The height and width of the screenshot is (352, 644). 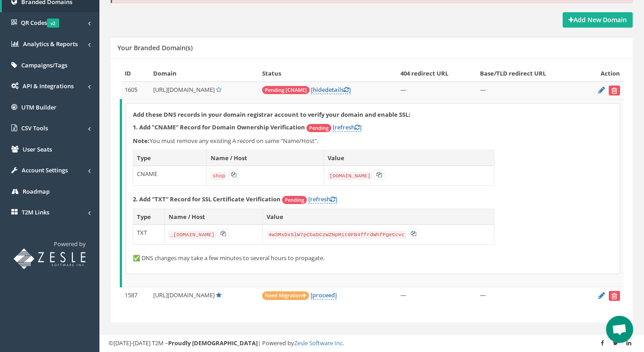 What do you see at coordinates (373, 141) in the screenshot?
I see `p: You must remove any existing A record on same "Name/Host".` at bounding box center [373, 141].